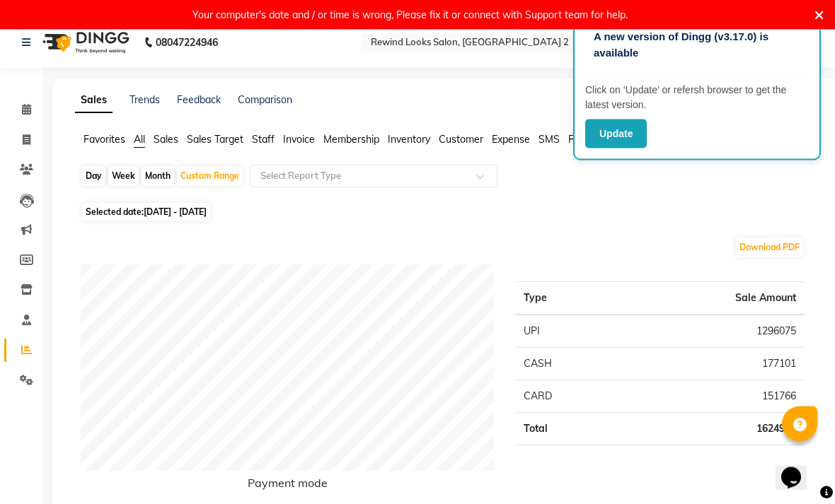 The height and width of the screenshot is (504, 835). I want to click on div: Day, so click(93, 177).